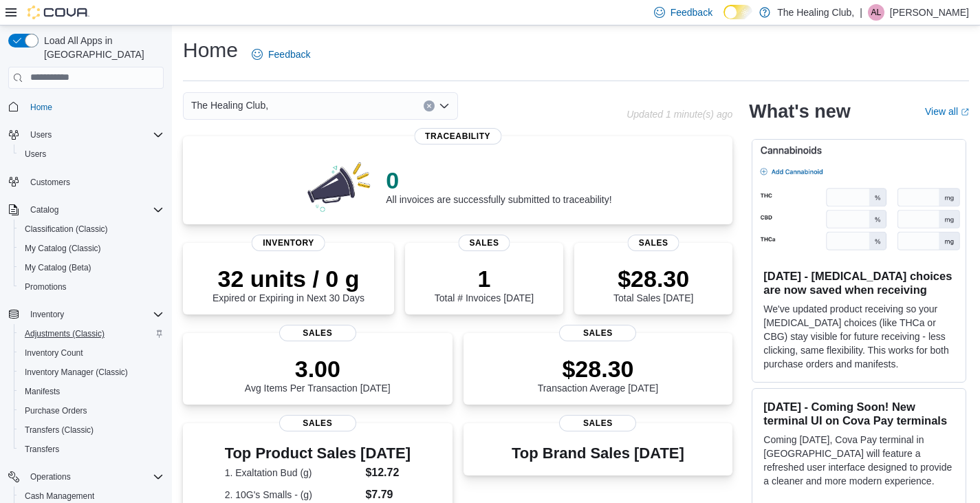 The image size is (980, 503). Describe the element at coordinates (86, 315) in the screenshot. I see `button: Inventory` at that location.